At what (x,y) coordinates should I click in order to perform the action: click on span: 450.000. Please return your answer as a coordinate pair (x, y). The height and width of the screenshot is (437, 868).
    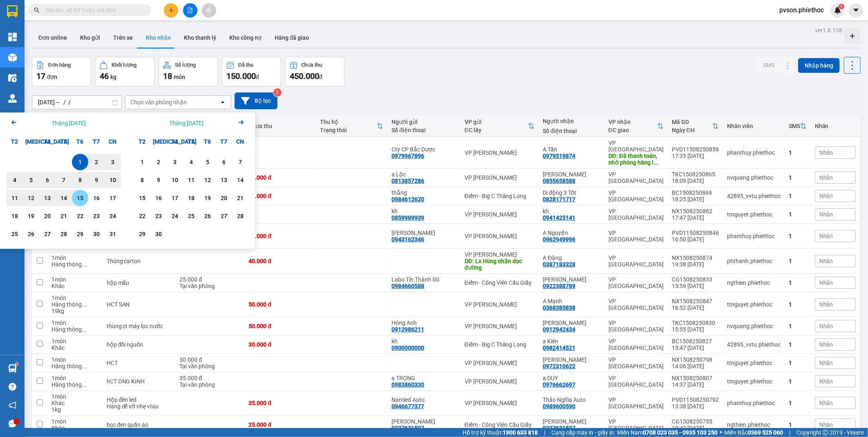
    Looking at the image, I should click on (305, 76).